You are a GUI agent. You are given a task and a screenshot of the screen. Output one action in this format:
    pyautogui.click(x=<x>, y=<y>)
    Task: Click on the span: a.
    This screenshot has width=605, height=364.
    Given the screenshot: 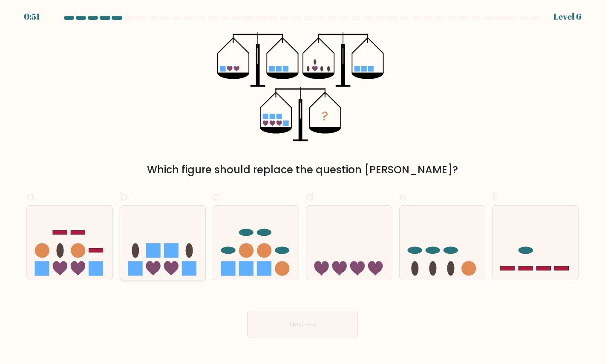 What is the action you would take?
    pyautogui.click(x=32, y=196)
    